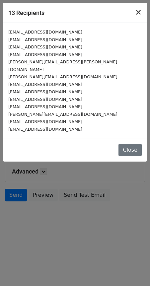  Describe the element at coordinates (26, 13) in the screenshot. I see `h5: 13 Recipients` at that location.